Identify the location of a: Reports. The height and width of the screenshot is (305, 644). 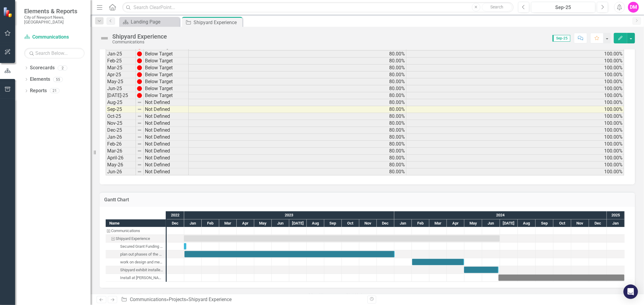
(39, 91).